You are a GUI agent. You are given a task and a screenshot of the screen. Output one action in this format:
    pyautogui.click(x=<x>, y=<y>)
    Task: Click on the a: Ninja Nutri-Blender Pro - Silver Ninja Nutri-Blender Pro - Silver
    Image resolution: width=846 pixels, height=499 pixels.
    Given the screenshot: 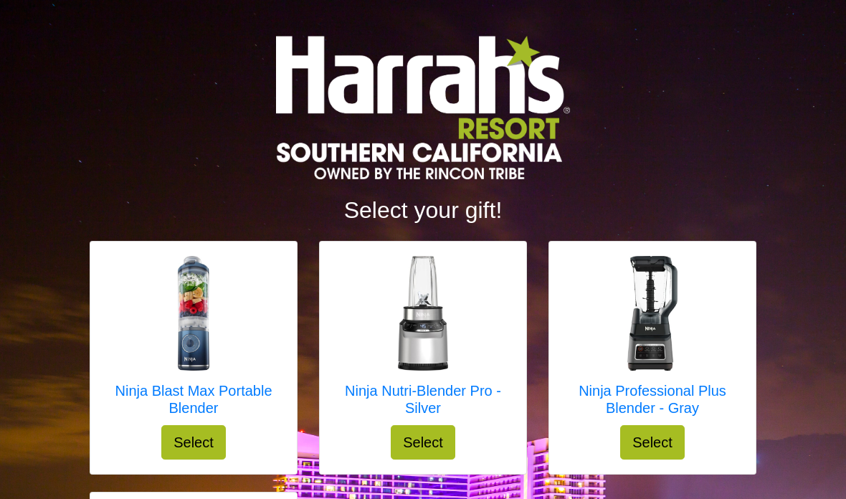 What is the action you would take?
    pyautogui.click(x=423, y=341)
    